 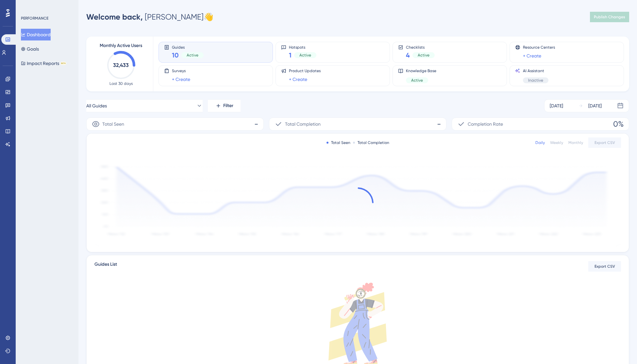 What do you see at coordinates (557, 143) in the screenshot?
I see `div: Weekly` at bounding box center [557, 143].